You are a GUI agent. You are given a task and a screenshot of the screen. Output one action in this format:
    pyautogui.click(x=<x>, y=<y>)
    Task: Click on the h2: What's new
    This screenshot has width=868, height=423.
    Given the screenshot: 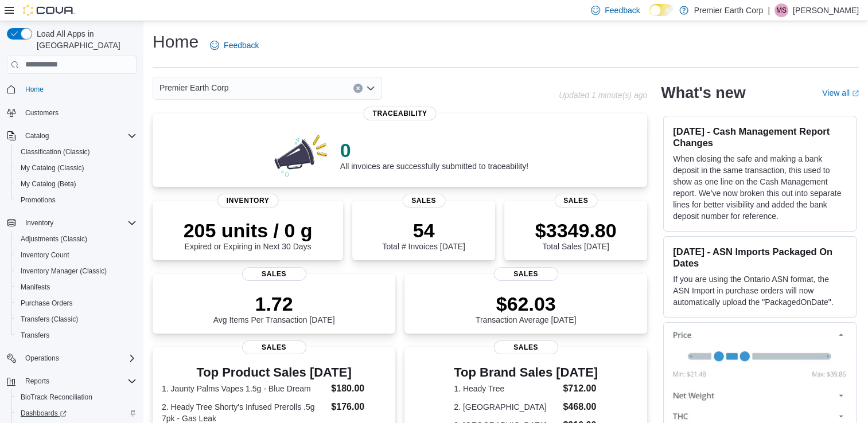 What is the action you would take?
    pyautogui.click(x=702, y=93)
    